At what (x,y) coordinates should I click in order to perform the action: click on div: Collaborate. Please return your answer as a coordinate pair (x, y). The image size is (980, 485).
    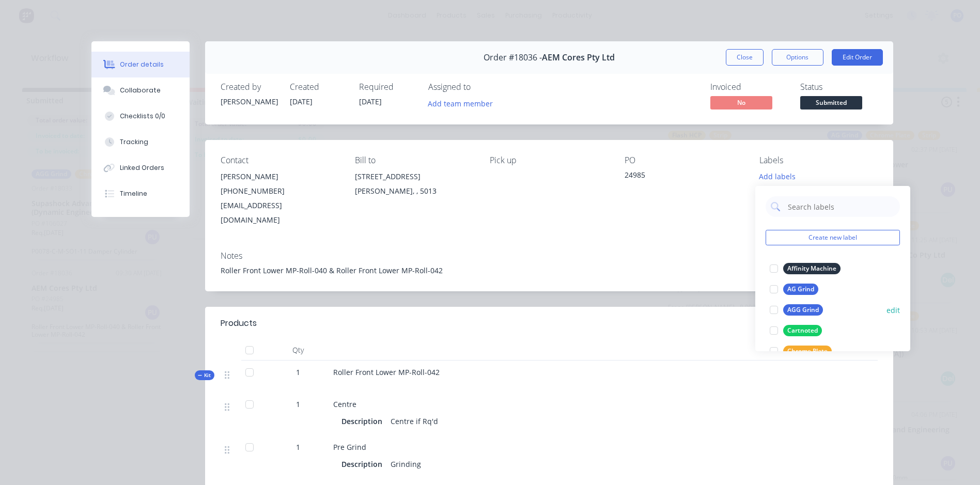
    Looking at the image, I should click on (140, 90).